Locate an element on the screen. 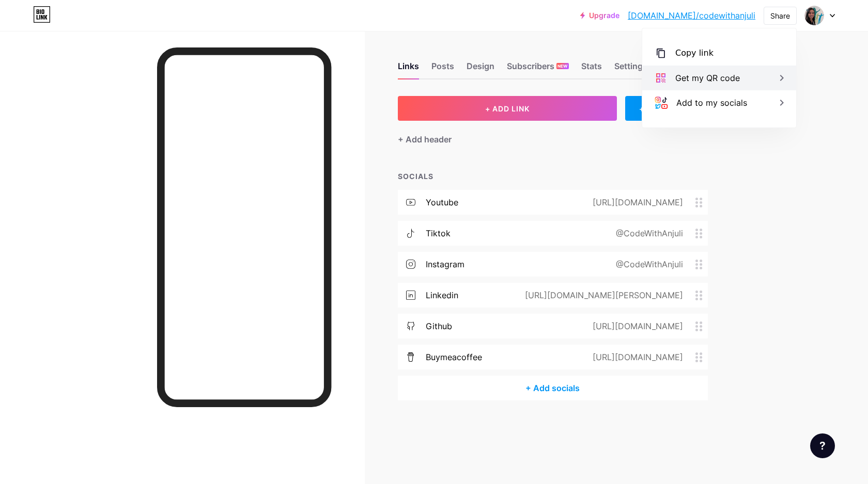 The width and height of the screenshot is (868, 484). div: Design is located at coordinates (480, 69).